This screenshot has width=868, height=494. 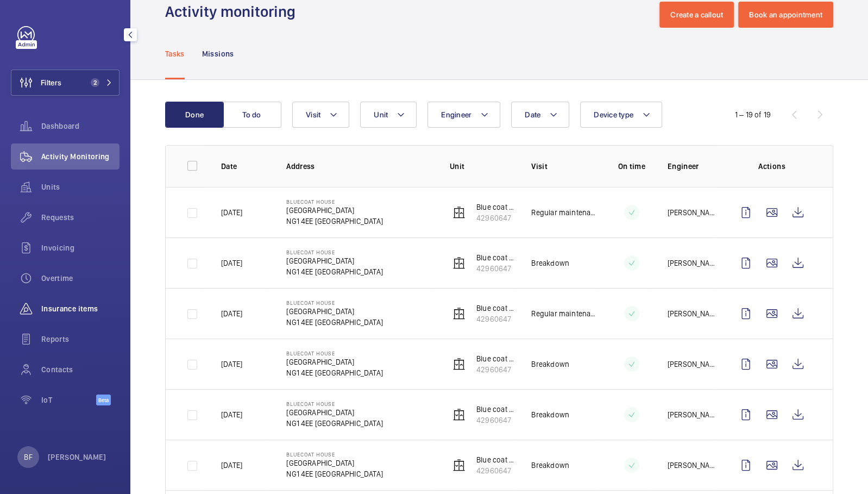 I want to click on span: IoT, so click(x=69, y=399).